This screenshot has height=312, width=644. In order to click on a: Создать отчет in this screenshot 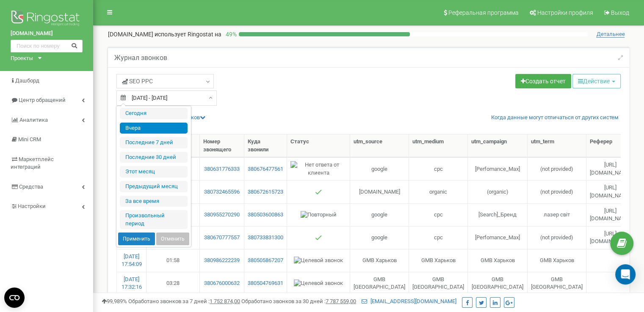, I will do `click(543, 82)`.